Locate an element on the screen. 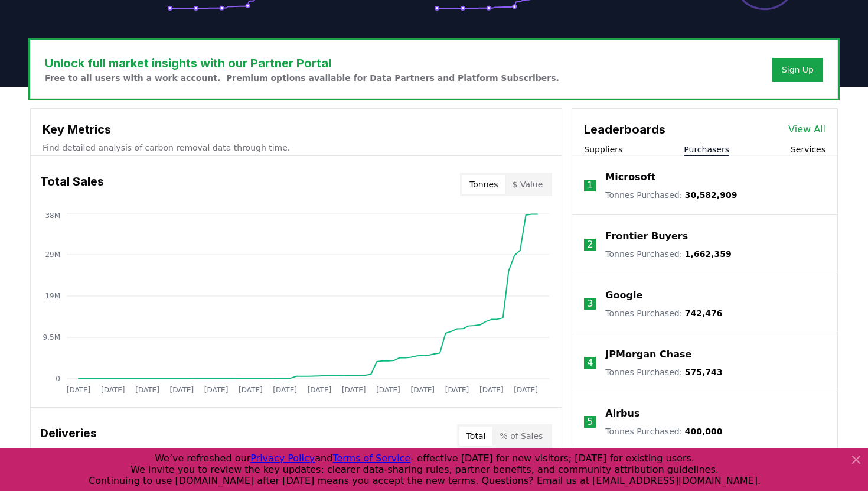 The height and width of the screenshot is (491, 868). button: Suppliers is located at coordinates (603, 149).